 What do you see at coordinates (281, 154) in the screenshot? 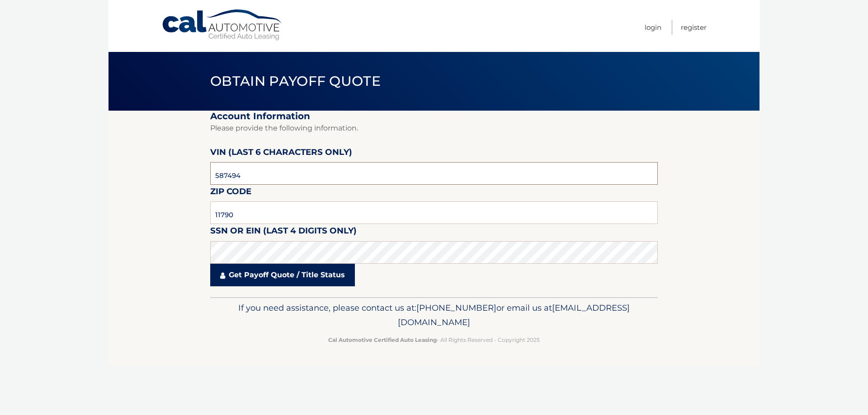
I see `label: VIN (last 6 characters only)` at bounding box center [281, 154].